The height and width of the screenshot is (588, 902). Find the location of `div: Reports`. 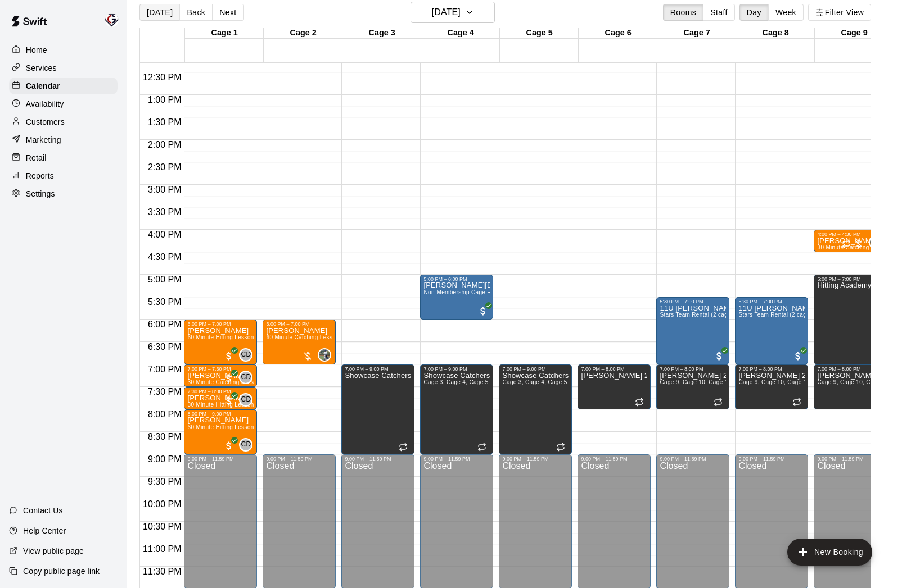

div: Reports is located at coordinates (63, 176).